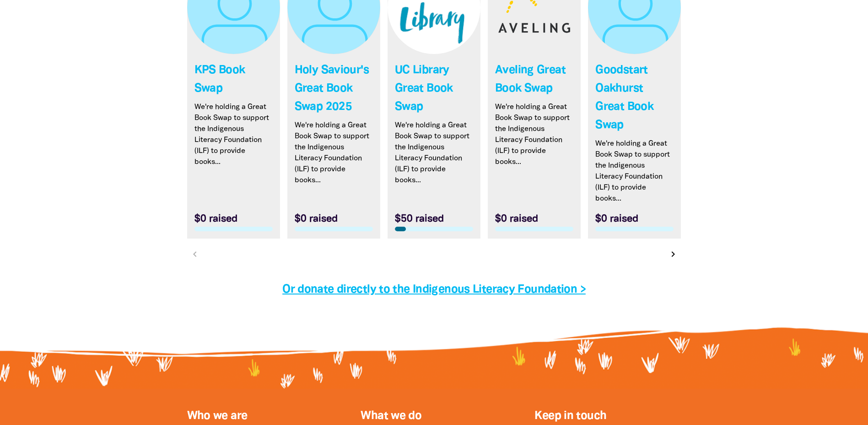 This screenshot has height=425, width=868. Describe the element at coordinates (391, 416) in the screenshot. I see `a: What we do` at that location.